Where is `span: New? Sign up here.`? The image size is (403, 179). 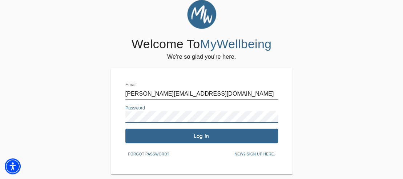 span: New? Sign up here. is located at coordinates (254, 155).